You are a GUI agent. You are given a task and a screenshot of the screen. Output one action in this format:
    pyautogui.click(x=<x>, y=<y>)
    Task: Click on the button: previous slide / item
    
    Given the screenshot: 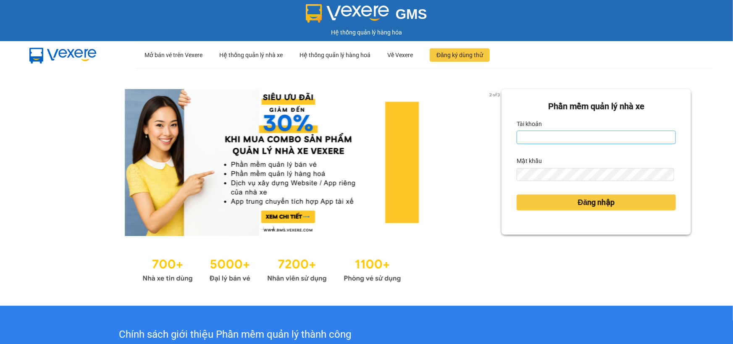 What is the action you would take?
    pyautogui.click(x=48, y=163)
    